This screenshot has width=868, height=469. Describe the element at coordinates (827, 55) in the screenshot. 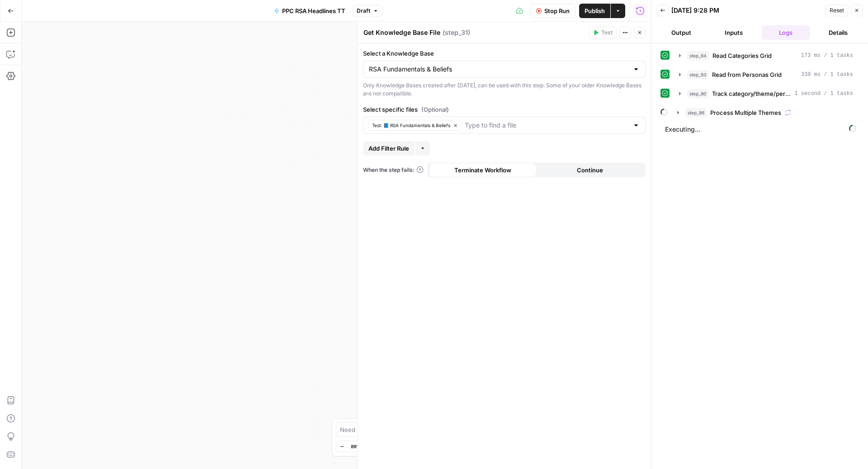

I see `span: 173 ms / 1 tasks` at that location.